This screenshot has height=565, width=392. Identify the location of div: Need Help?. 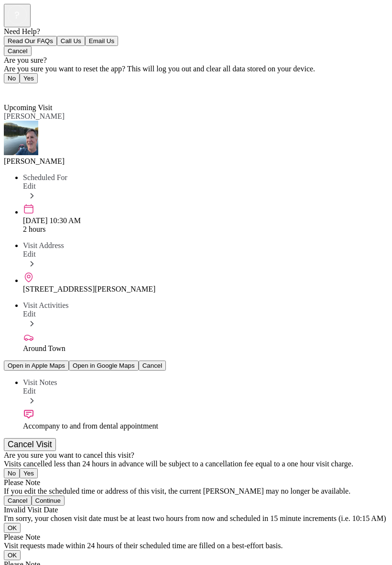
(196, 32).